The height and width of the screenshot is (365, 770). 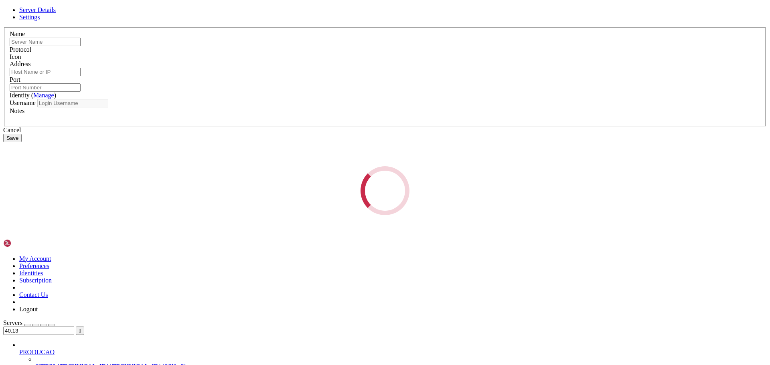 I want to click on a: Servers, so click(x=29, y=323).